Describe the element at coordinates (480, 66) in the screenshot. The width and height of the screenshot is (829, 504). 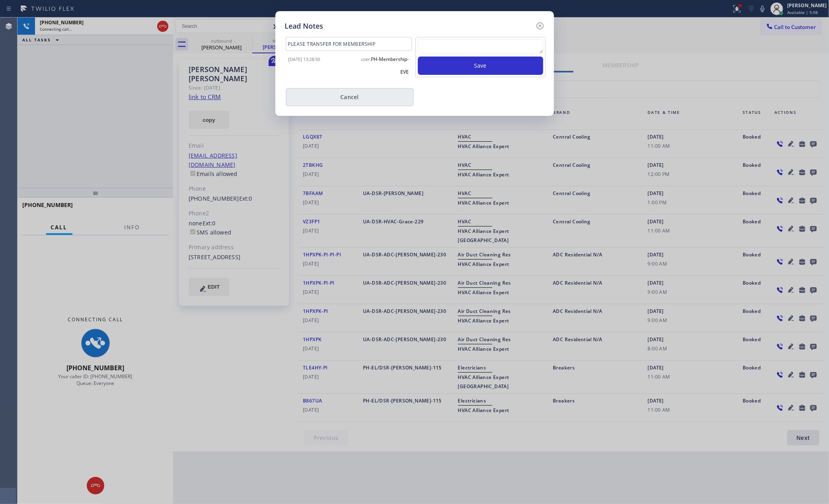
I see `button: Save` at that location.